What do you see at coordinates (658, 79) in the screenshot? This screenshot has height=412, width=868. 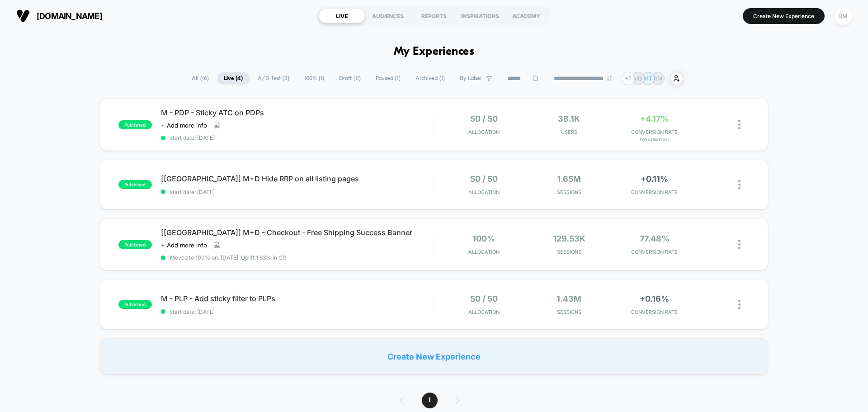 I see `p: RM` at bounding box center [658, 79].